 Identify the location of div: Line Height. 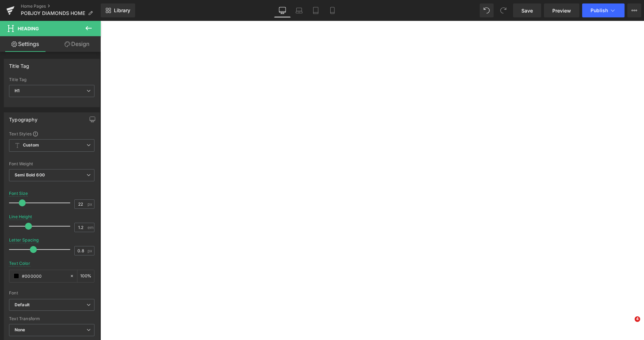
(20, 216).